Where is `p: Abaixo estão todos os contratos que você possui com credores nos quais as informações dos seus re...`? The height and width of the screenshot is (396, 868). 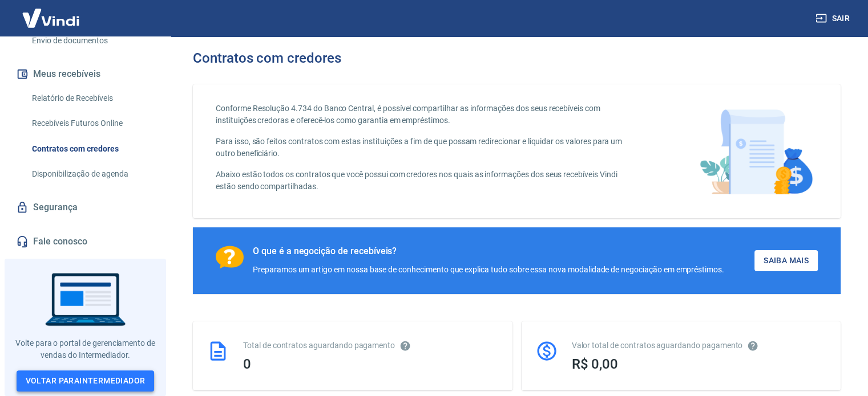
p: Abaixo estão todos os contratos que você possui com credores nos quais as informações dos seus re... is located at coordinates (426, 181).